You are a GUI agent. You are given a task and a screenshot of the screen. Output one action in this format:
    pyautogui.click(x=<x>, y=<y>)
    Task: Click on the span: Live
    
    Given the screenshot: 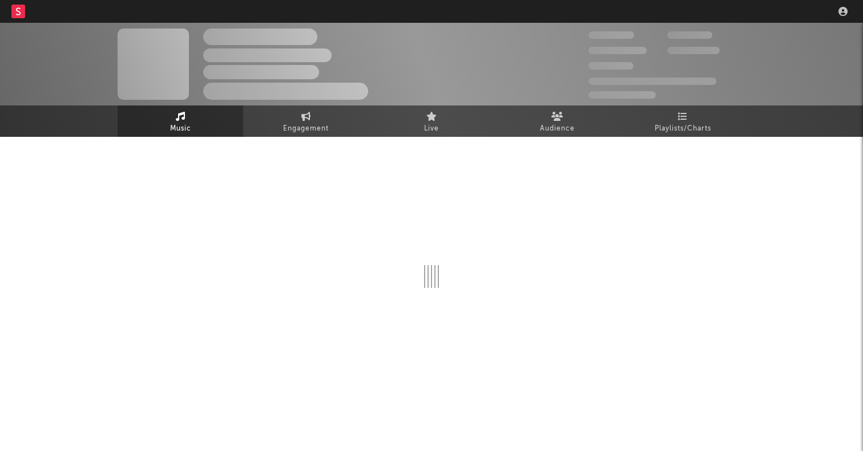 What is the action you would take?
    pyautogui.click(x=431, y=129)
    